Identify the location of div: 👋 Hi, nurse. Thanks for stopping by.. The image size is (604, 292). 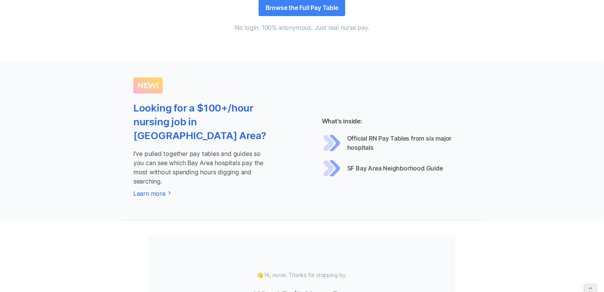
(302, 275).